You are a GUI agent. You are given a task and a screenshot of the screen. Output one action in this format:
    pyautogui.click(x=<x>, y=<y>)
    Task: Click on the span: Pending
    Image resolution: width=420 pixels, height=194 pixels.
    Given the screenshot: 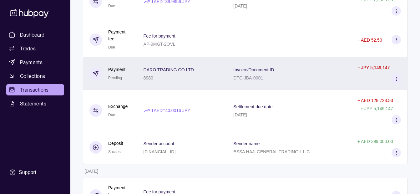 What is the action you would take?
    pyautogui.click(x=115, y=78)
    